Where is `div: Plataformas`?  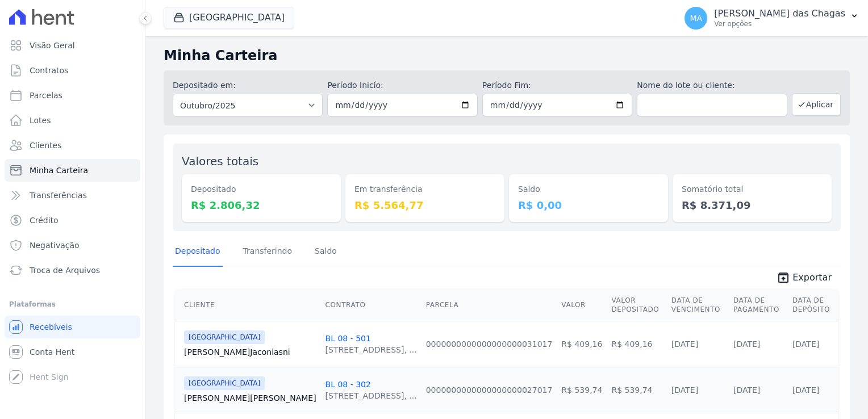
div: Plataformas is located at coordinates (72, 305).